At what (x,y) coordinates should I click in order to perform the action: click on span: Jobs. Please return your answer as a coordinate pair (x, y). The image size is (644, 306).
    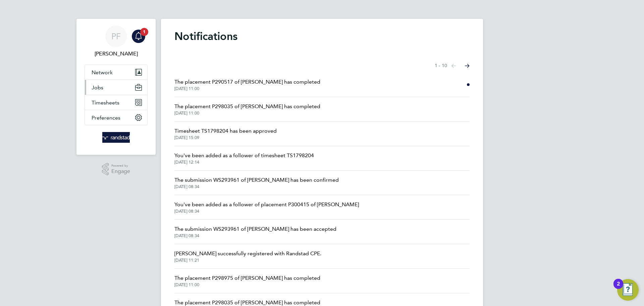
    Looking at the image, I should click on (97, 87).